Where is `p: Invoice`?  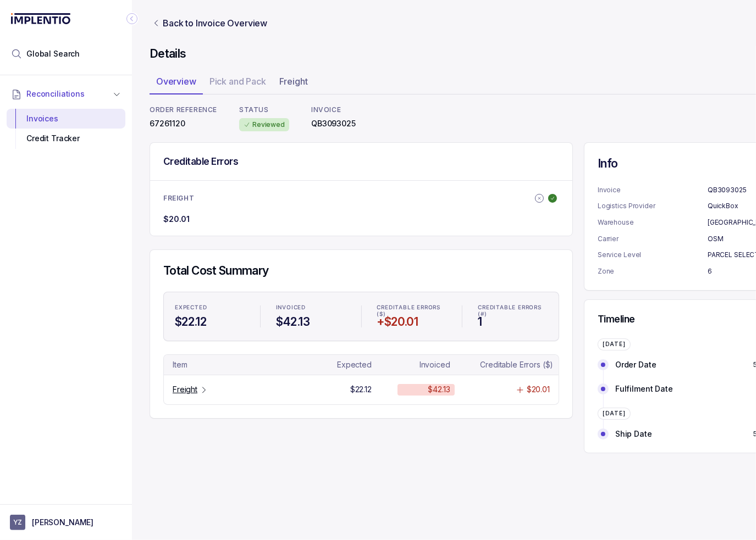 p: Invoice is located at coordinates (652, 190).